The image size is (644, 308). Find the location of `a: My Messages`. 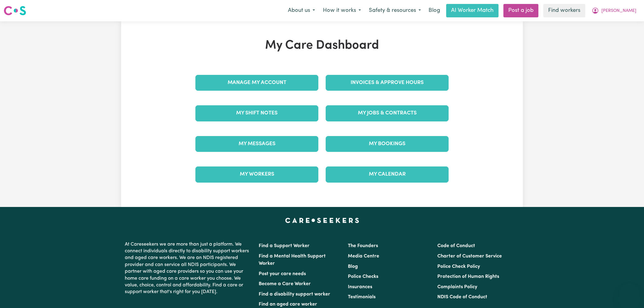

a: My Messages is located at coordinates (257, 144).